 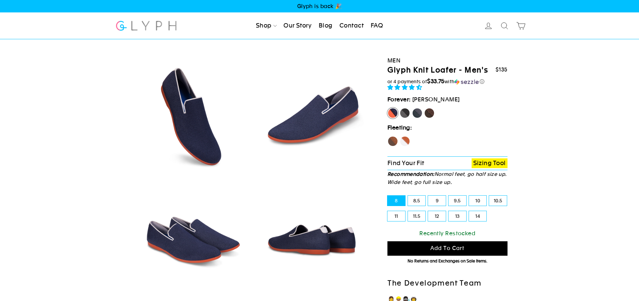 What do you see at coordinates (320, 26) in the screenshot?
I see `ul: Primary` at bounding box center [320, 26].